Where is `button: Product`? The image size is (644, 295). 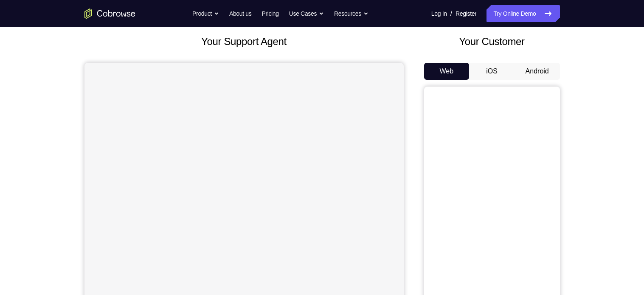 button: Product is located at coordinates (206, 14).